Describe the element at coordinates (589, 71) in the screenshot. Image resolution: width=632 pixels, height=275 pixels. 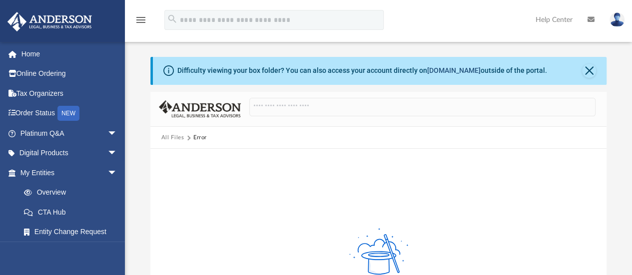
I see `button: Close` at that location.